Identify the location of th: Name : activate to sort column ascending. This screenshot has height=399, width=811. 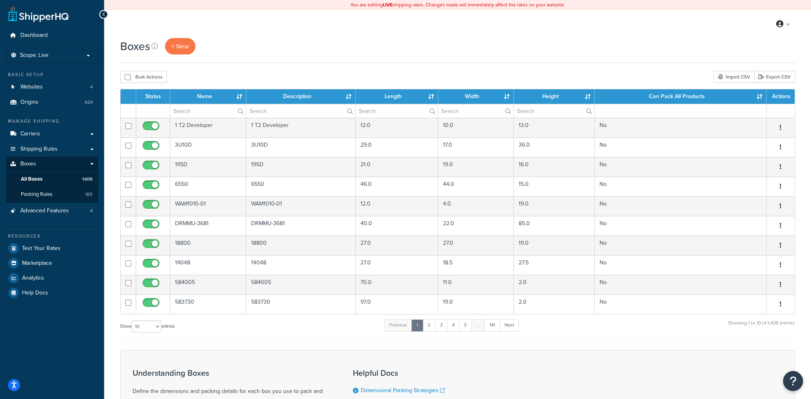
(208, 97).